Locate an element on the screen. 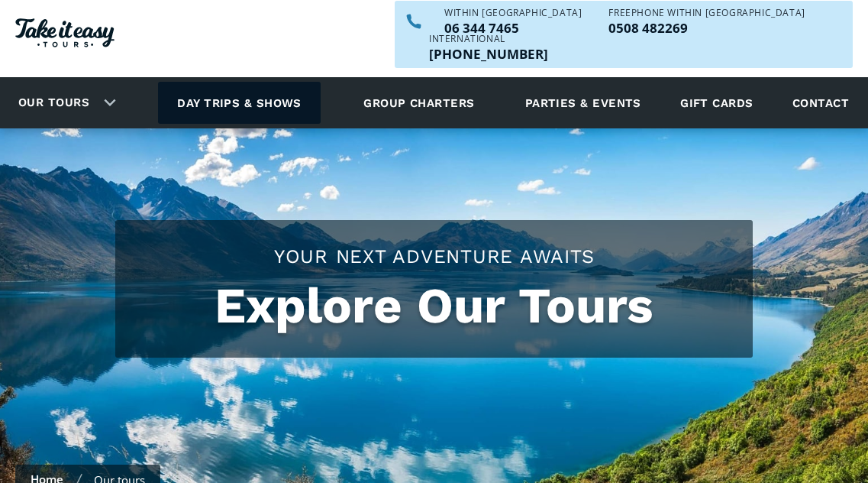  a: Call us outside of NZ on +6463447465 is located at coordinates (488, 53).